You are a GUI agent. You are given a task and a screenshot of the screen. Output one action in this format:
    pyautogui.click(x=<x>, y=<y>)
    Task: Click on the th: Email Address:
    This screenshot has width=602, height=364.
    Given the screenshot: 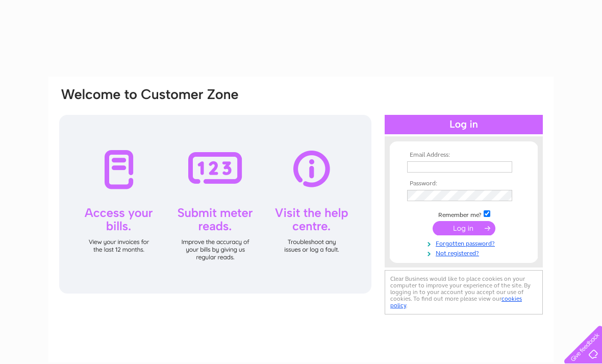 What is the action you would take?
    pyautogui.click(x=464, y=155)
    